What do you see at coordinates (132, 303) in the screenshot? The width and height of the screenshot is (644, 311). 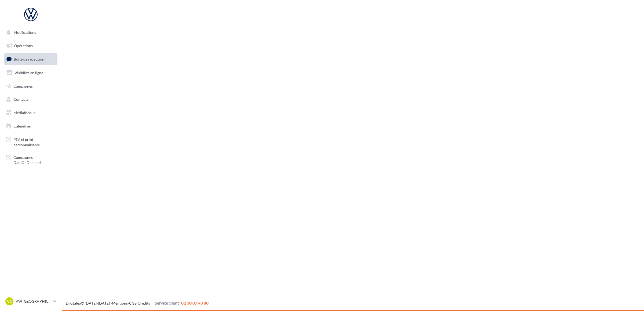 I see `a: CGS` at bounding box center [132, 303].